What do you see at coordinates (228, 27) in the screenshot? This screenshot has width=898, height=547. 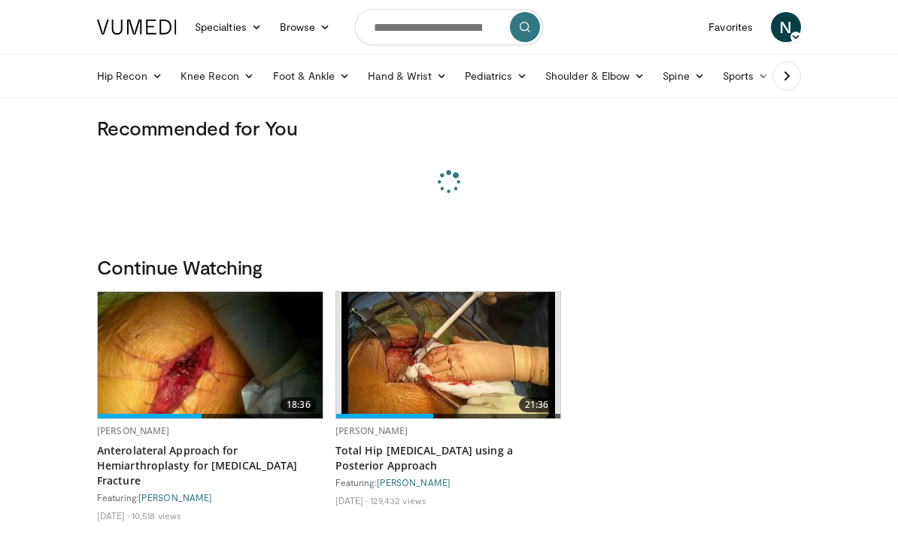 I see `a: Specialties` at bounding box center [228, 27].